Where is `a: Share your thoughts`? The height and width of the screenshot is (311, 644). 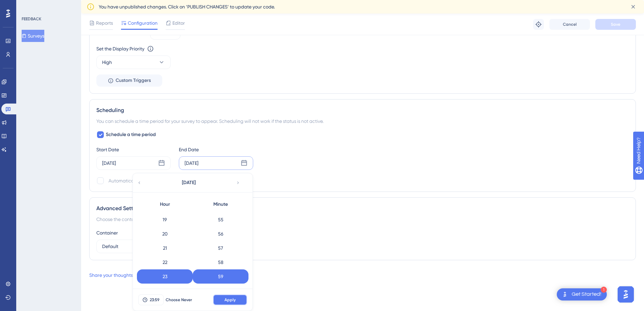
a: Share your thoughts is located at coordinates (111, 275).